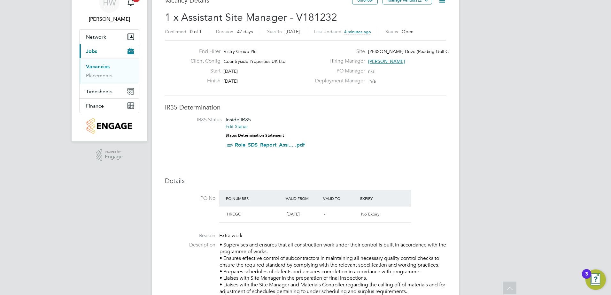 The width and height of the screenshot is (611, 295). Describe the element at coordinates (303, 199) in the screenshot. I see `div: Valid From` at that location.